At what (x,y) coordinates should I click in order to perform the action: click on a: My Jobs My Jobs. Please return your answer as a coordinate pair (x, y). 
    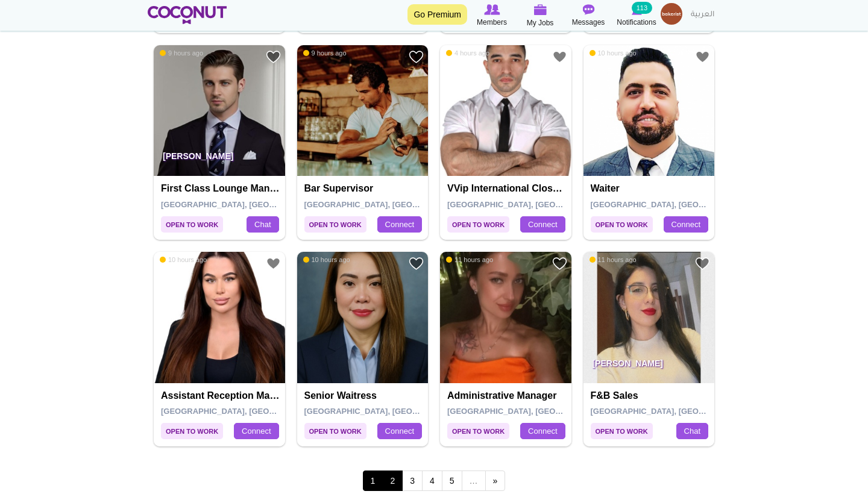
    Looking at the image, I should click on (540, 16).